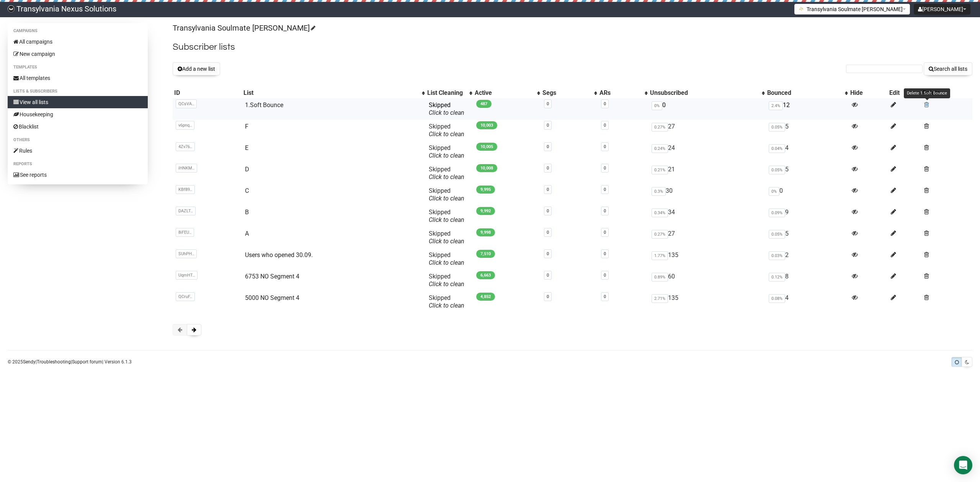 The width and height of the screenshot is (980, 482). I want to click on th: Segs: No sort applied, activate to apply an ascending sort, so click(569, 93).